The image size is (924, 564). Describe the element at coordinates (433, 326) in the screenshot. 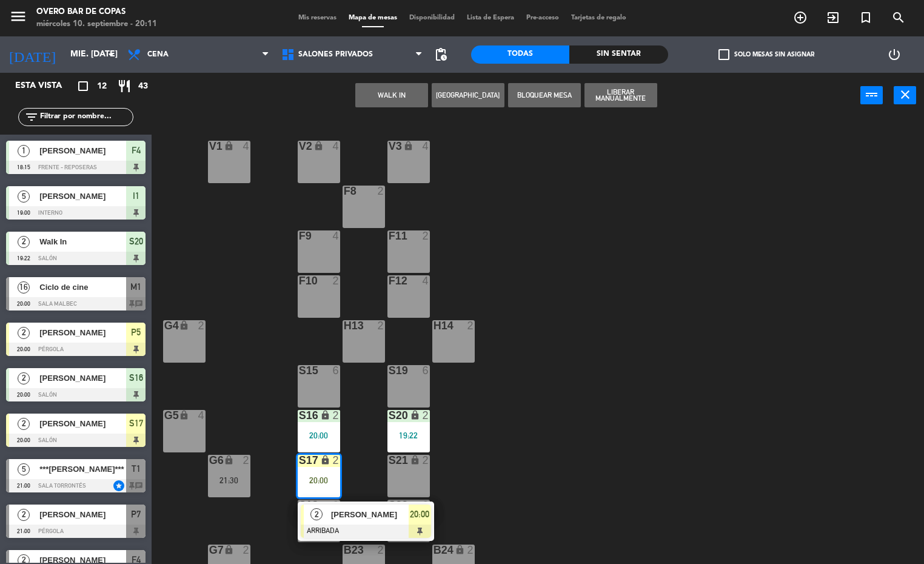

I see `div: H14` at that location.